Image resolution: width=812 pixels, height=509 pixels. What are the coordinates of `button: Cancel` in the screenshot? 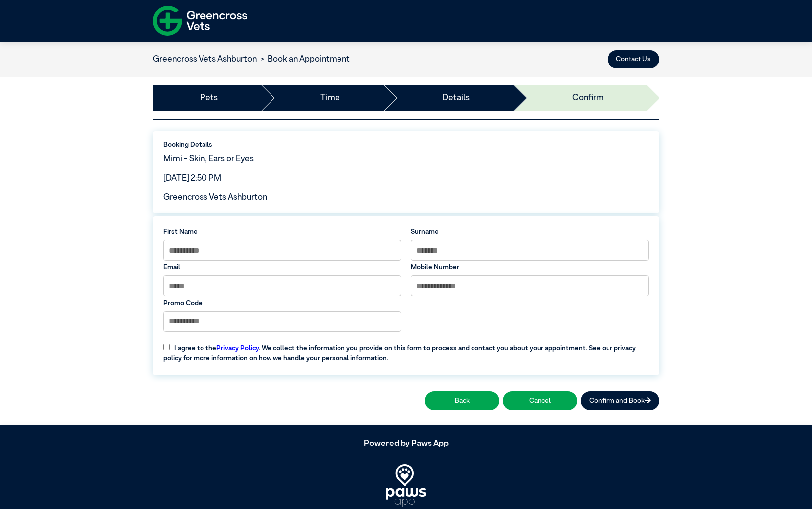 It's located at (540, 400).